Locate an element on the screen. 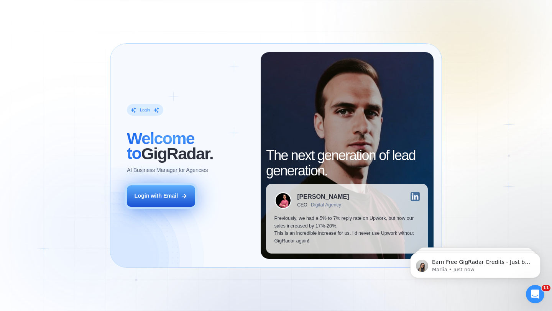 This screenshot has width=552, height=311. div: message notification from Mariia, Just now. Earn Free GigRadar Credits - Just by Sharing Your Sto... is located at coordinates (77, 29).